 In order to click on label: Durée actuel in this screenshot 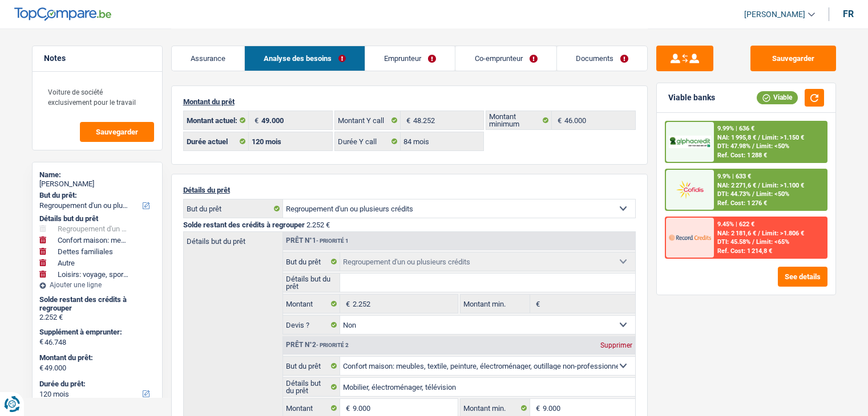, I will do `click(217, 141)`.